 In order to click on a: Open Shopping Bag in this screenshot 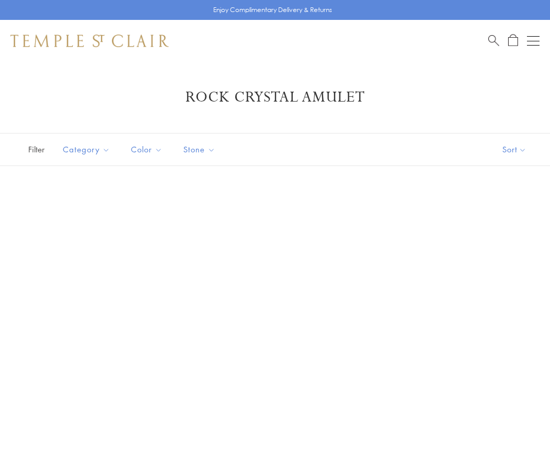, I will do `click(513, 40)`.